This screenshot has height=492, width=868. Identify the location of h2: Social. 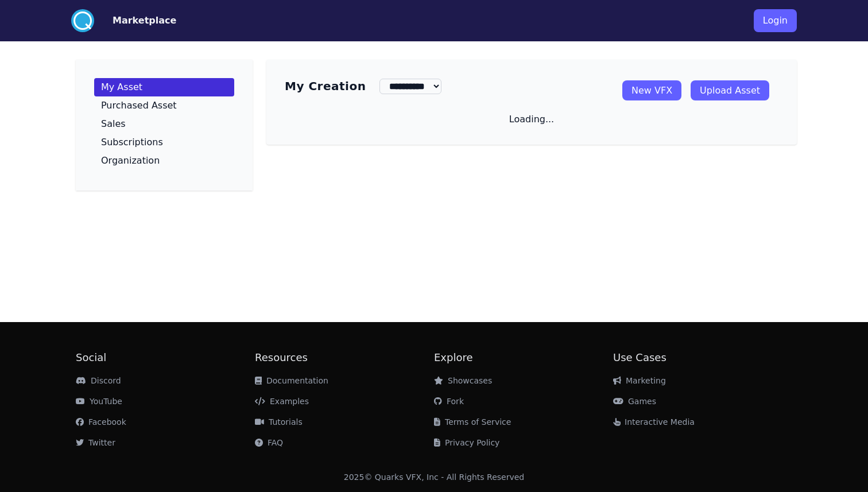
(165, 358).